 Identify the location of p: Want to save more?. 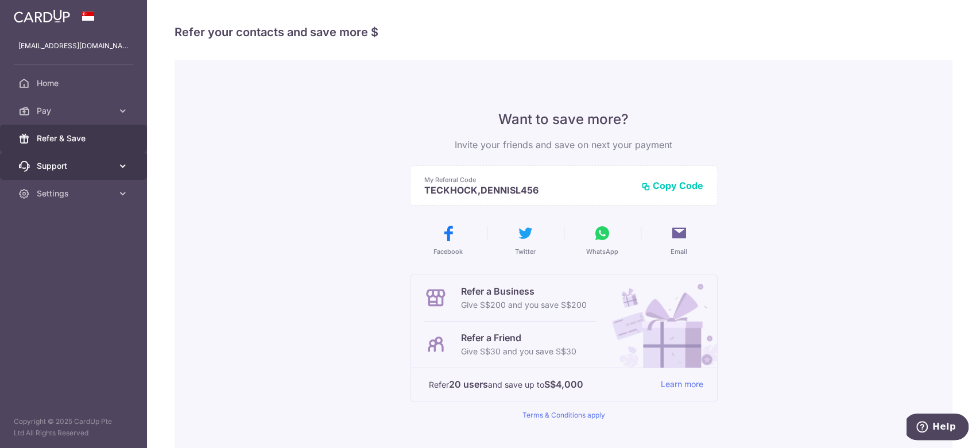
(564, 119).